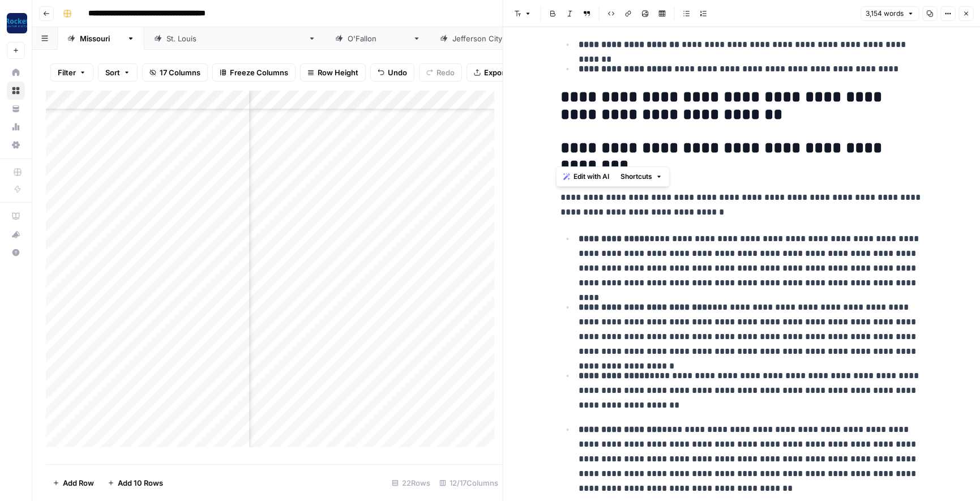  What do you see at coordinates (140, 483) in the screenshot?
I see `span: Add 10 Rows` at bounding box center [140, 483].